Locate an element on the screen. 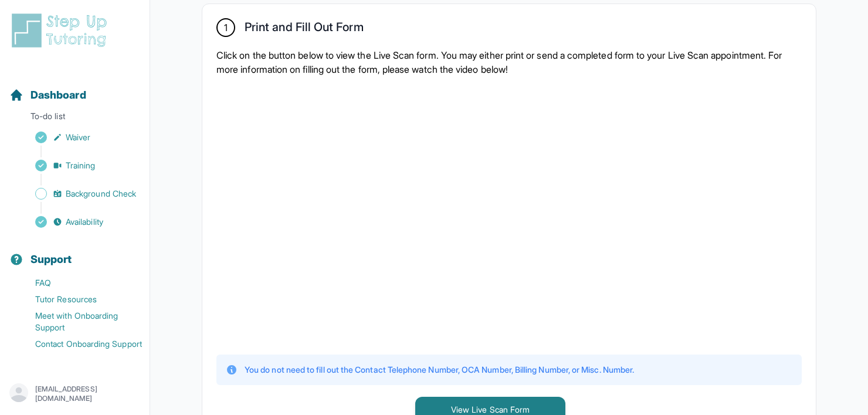  a: Contact Onboarding Support is located at coordinates (79, 344).